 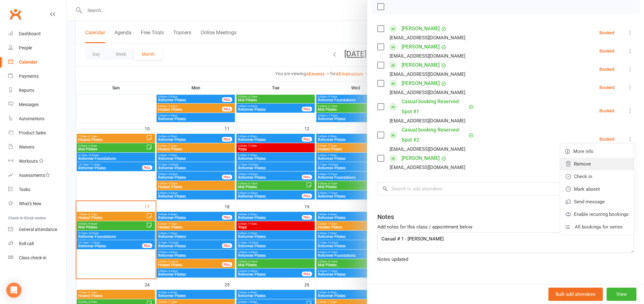 I want to click on div: Notes, so click(x=386, y=217).